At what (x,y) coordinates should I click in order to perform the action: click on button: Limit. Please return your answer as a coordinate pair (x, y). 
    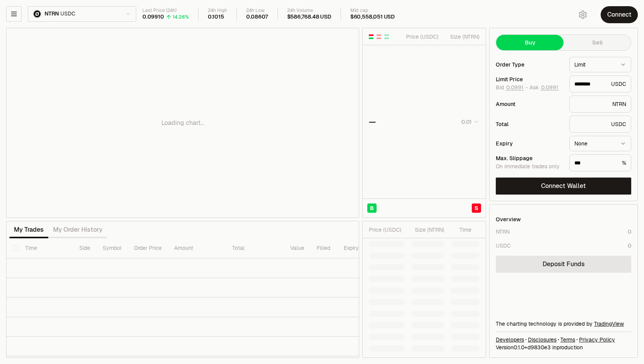
    Looking at the image, I should click on (600, 65).